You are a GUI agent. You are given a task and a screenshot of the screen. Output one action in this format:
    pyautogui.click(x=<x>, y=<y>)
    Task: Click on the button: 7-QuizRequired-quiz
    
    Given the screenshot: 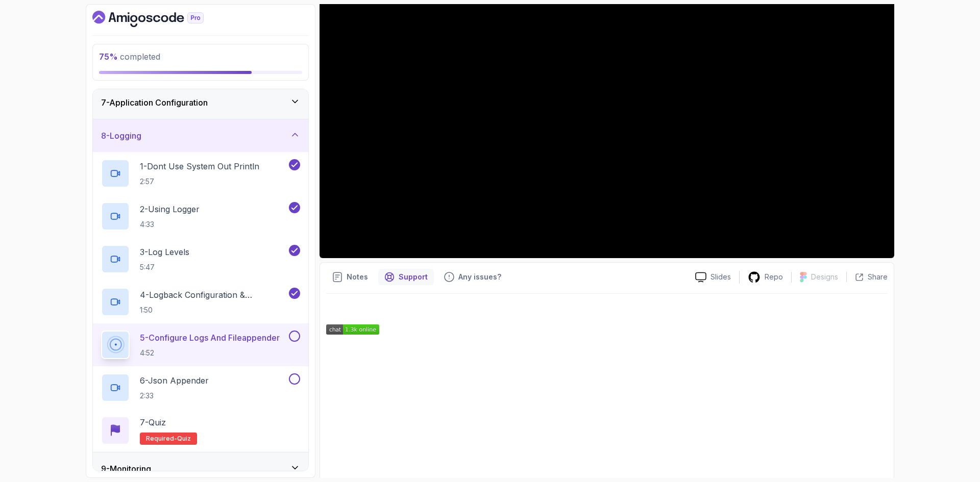 What is the action you would take?
    pyautogui.click(x=200, y=431)
    